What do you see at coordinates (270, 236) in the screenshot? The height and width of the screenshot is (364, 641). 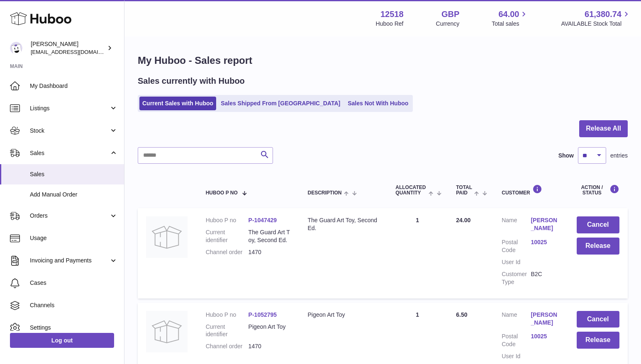 I see `dd: The Guard Art Toy, Second Ed.` at bounding box center [270, 236].